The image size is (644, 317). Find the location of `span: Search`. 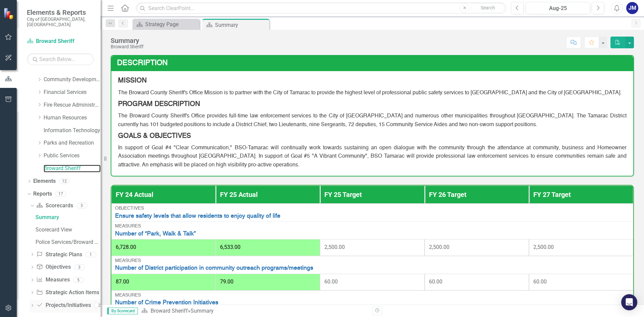

span: Search is located at coordinates (488, 8).